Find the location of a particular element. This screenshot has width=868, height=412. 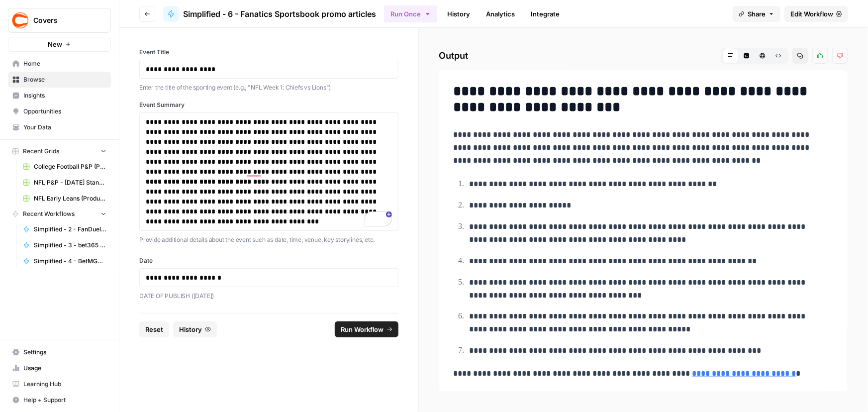

span: Simplified - 6 - Fanatics Sportsbook promo articles is located at coordinates (279, 14).